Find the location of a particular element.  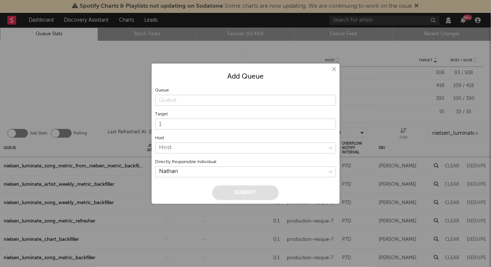

button: Submit is located at coordinates (245, 193).